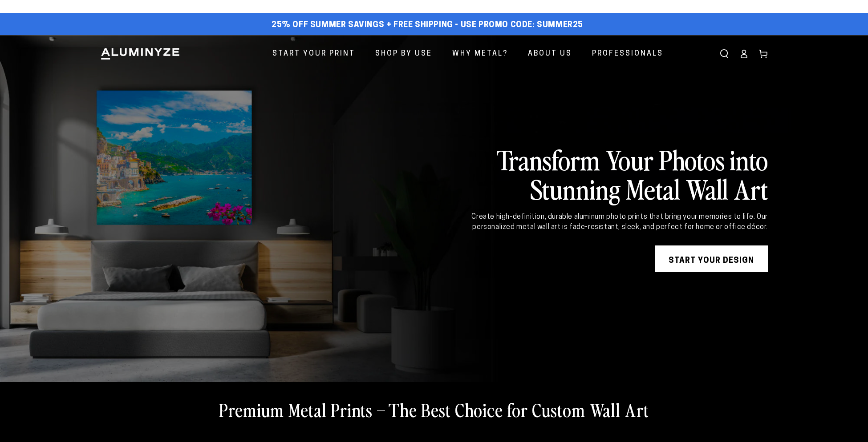 The image size is (868, 442). I want to click on a: Why Metal?, so click(480, 54).